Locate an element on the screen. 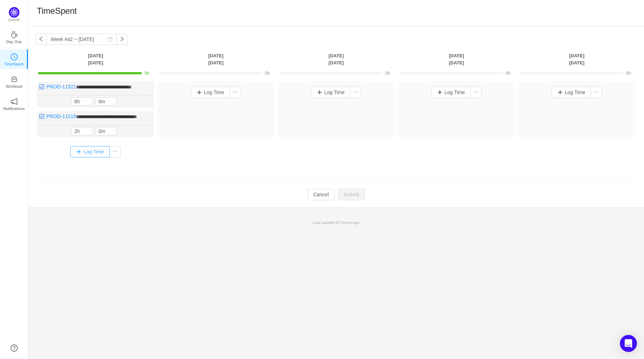 The height and width of the screenshot is (359, 644). a: icon: notificationNotifications is located at coordinates (14, 104).